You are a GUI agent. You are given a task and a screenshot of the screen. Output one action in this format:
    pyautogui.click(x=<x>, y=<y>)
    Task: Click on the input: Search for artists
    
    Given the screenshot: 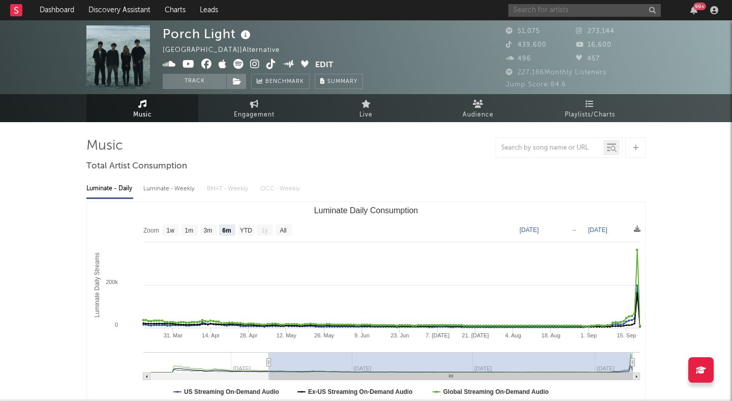 What is the action you would take?
    pyautogui.click(x=585, y=10)
    